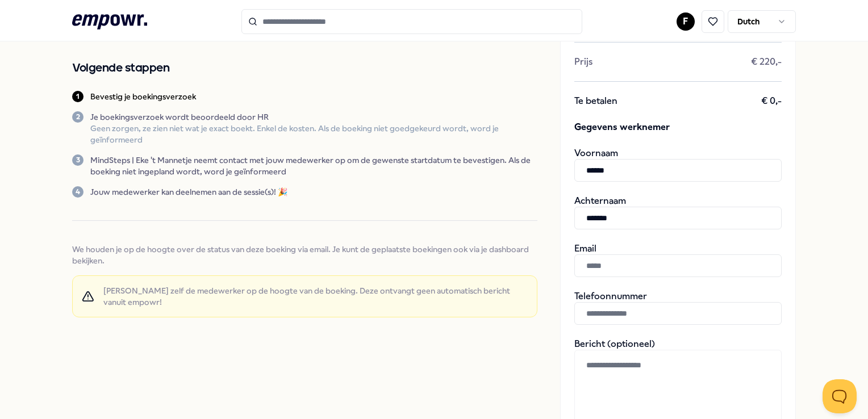  What do you see at coordinates (411, 22) in the screenshot?
I see `input: Search for products, categories or subcategories` at bounding box center [411, 22].